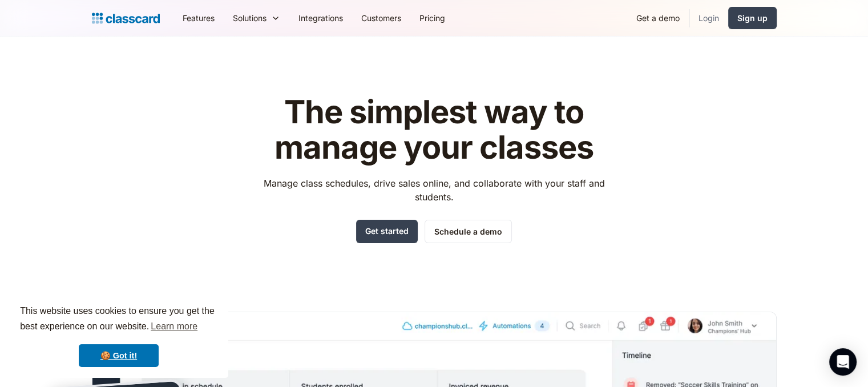 Image resolution: width=868 pixels, height=387 pixels. I want to click on a: Pricing, so click(432, 18).